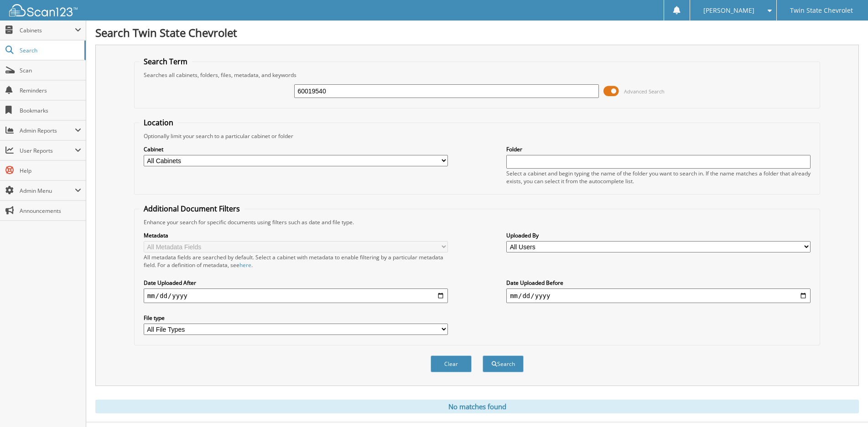  What do you see at coordinates (644, 92) in the screenshot?
I see `span: Advanced Search` at bounding box center [644, 92].